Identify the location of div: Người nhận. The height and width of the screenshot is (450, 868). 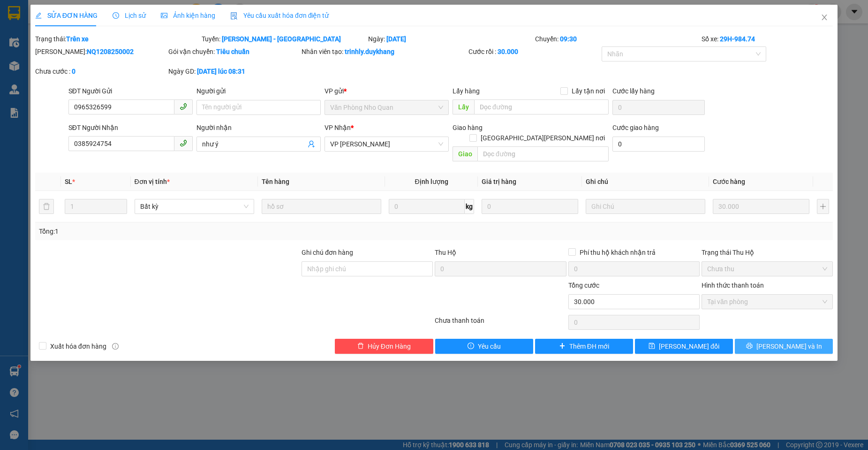
(258, 128).